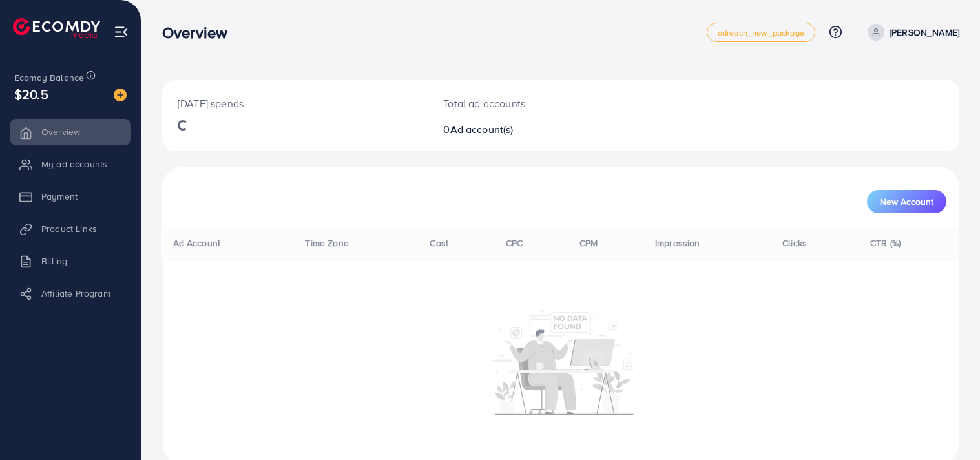 This screenshot has height=460, width=980. What do you see at coordinates (761, 33) in the screenshot?
I see `a: adreach_new_package` at bounding box center [761, 33].